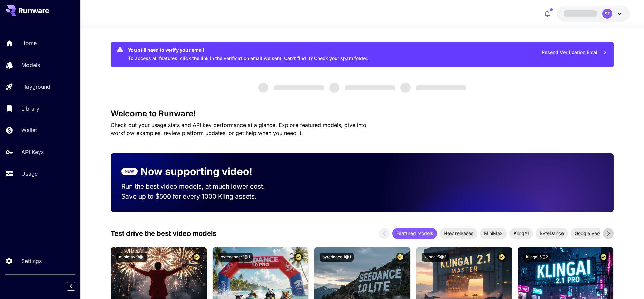 The height and width of the screenshot is (299, 644). I want to click on span: ByteDance, so click(552, 233).